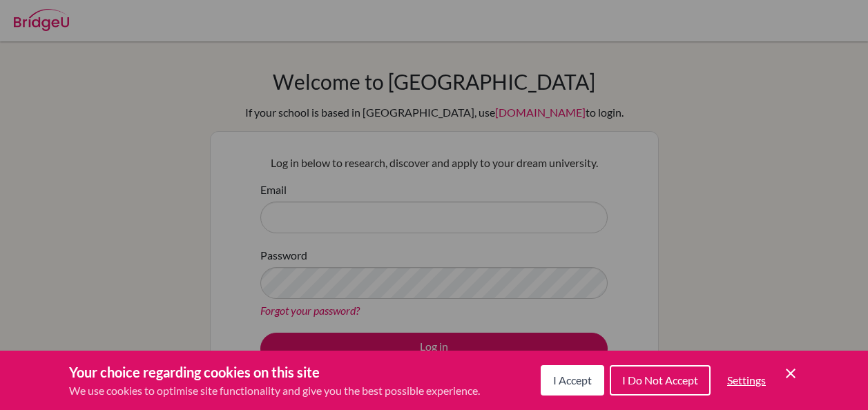 Image resolution: width=868 pixels, height=410 pixels. What do you see at coordinates (746, 380) in the screenshot?
I see `span: Settings` at bounding box center [746, 380].